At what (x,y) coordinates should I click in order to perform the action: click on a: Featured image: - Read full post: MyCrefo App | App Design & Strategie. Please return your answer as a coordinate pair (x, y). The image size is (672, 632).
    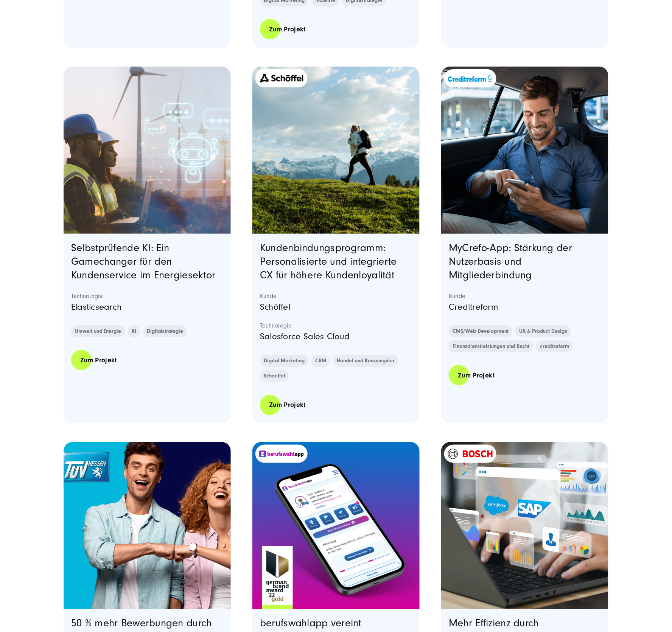
    Looking at the image, I should click on (525, 150).